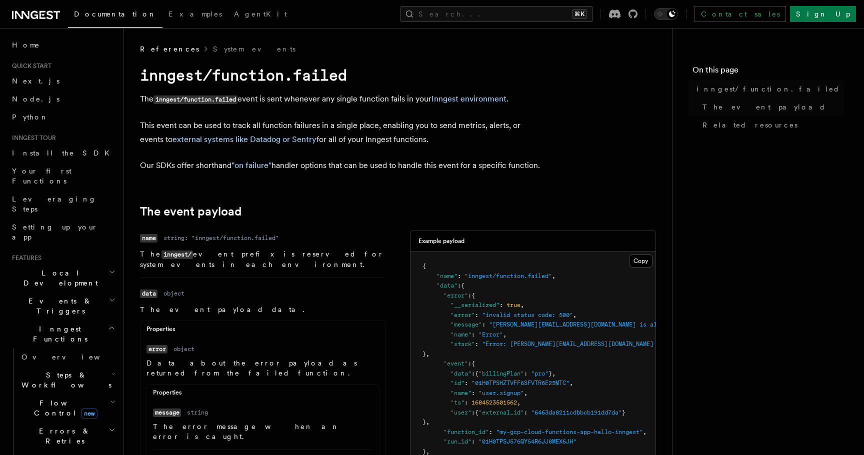 Image resolution: width=864 pixels, height=455 pixels. What do you see at coordinates (167, 413) in the screenshot?
I see `code: message` at bounding box center [167, 413].